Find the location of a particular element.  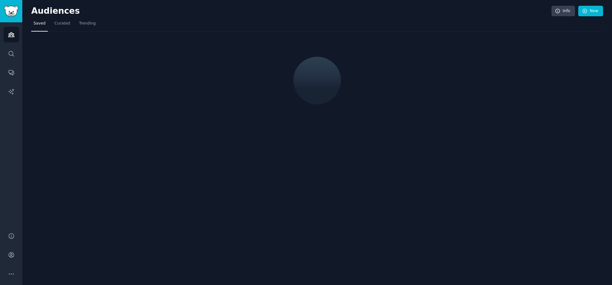

span: Saved is located at coordinates (40, 24).